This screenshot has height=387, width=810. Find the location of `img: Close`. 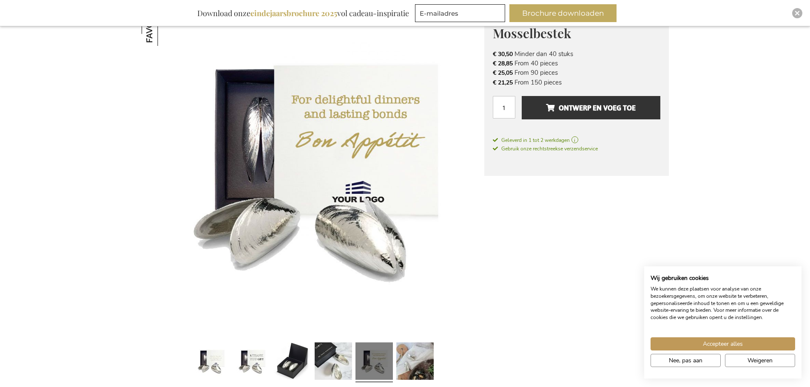

img: Close is located at coordinates (797, 13).